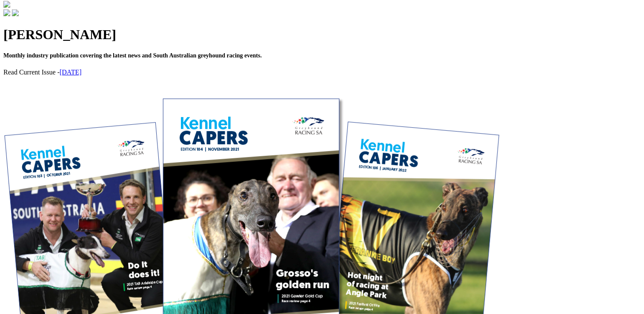 This screenshot has height=314, width=644. Describe the element at coordinates (133, 56) in the screenshot. I see `span: Monthly industry publication covering the latest news and South Australian greyhound racing events.` at that location.